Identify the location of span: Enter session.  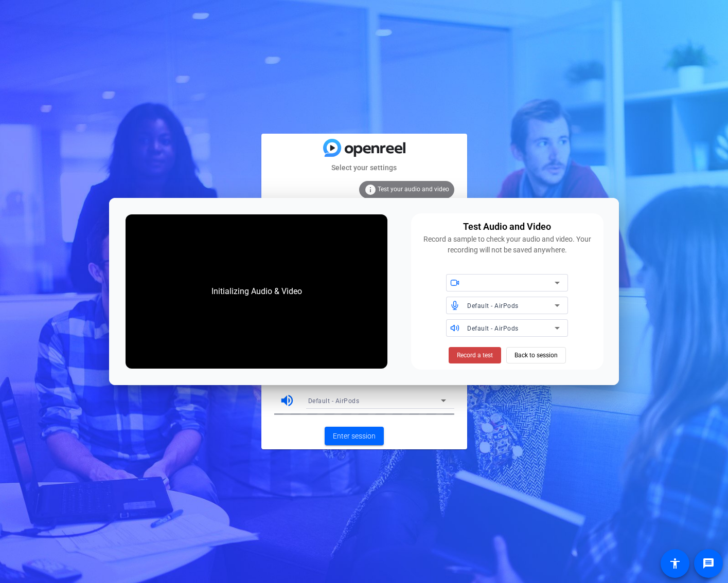
(354, 436).